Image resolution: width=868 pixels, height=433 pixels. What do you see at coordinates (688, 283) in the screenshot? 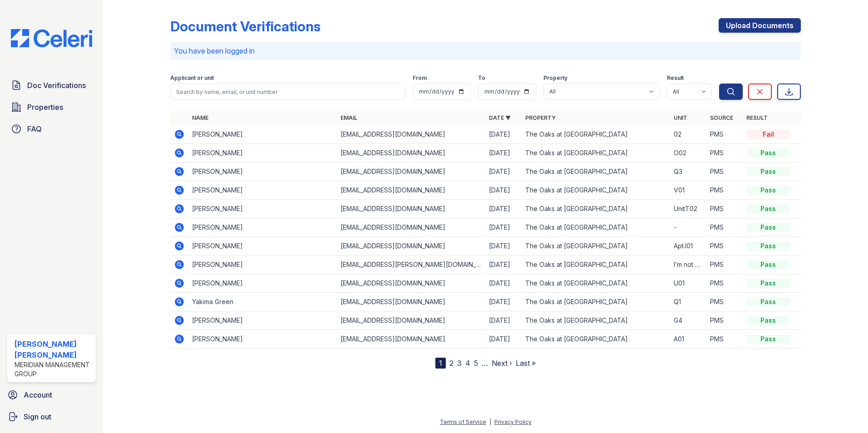
I see `td: U01` at bounding box center [688, 283].